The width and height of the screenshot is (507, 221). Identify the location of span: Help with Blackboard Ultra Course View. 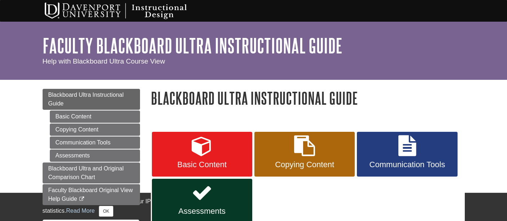
(104, 61).